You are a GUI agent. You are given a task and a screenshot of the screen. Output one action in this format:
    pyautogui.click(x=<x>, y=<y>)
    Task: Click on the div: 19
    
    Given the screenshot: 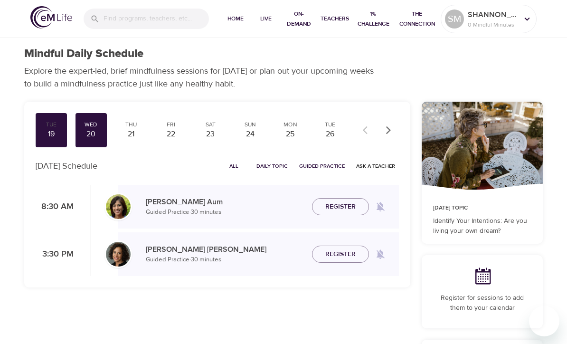 What is the action you would take?
    pyautogui.click(x=51, y=134)
    